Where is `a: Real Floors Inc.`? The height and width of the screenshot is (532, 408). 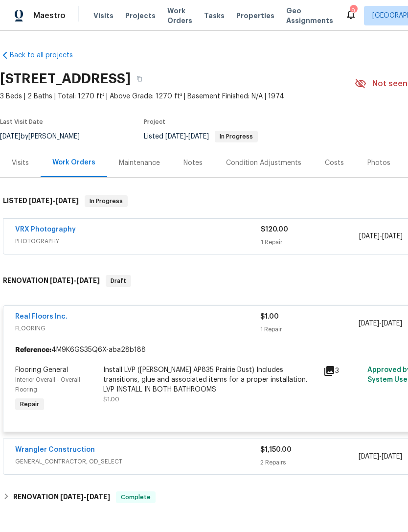
a: Real Floors Inc. is located at coordinates (41, 317).